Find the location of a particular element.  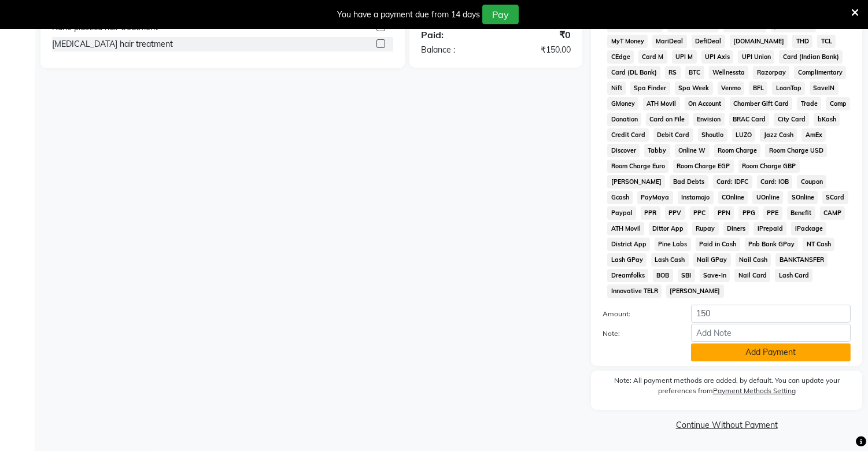

label: Amount: is located at coordinates (638, 314).